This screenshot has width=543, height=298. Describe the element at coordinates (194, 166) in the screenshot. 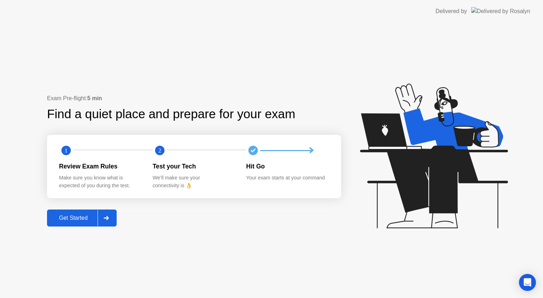

I see `div: Test your Tech` at that location.